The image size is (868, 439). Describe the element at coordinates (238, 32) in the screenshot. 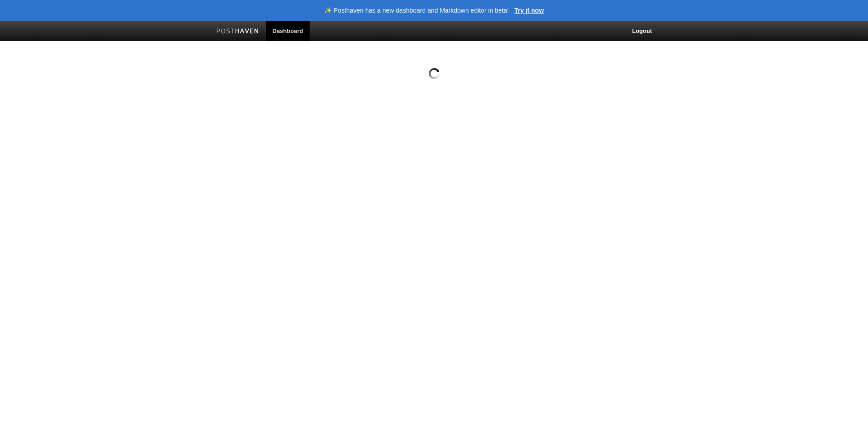

I see `img: Posthaven-bar` at that location.